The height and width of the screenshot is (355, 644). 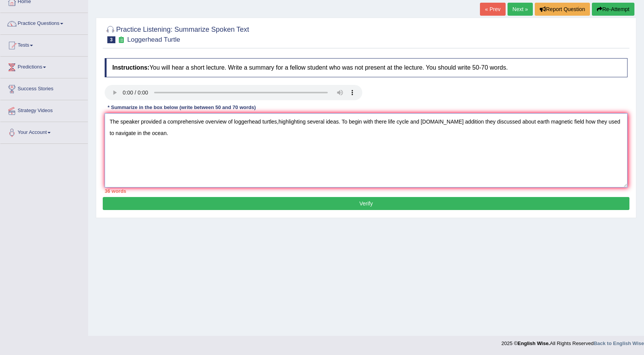 What do you see at coordinates (618, 343) in the screenshot?
I see `a: Back to English Wise` at bounding box center [618, 343].